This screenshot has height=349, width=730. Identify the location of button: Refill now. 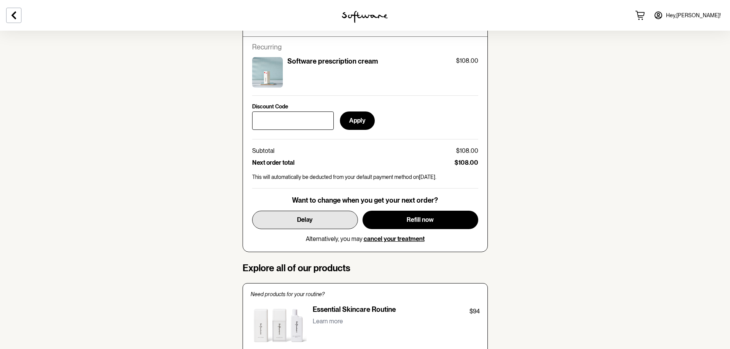
(420, 220).